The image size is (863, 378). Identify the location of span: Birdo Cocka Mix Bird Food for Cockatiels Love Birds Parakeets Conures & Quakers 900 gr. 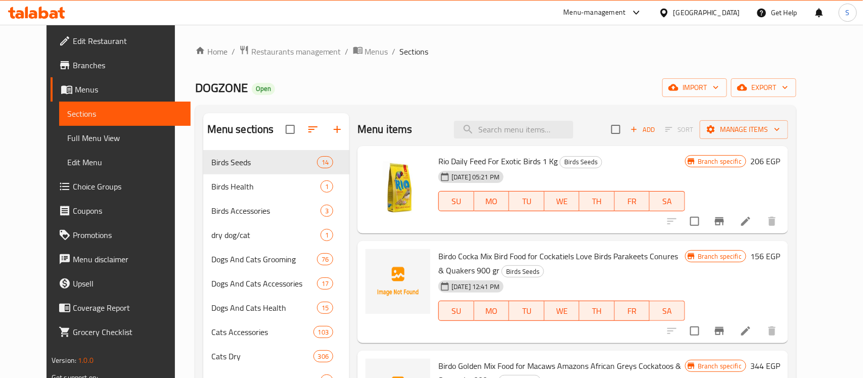
(558, 263).